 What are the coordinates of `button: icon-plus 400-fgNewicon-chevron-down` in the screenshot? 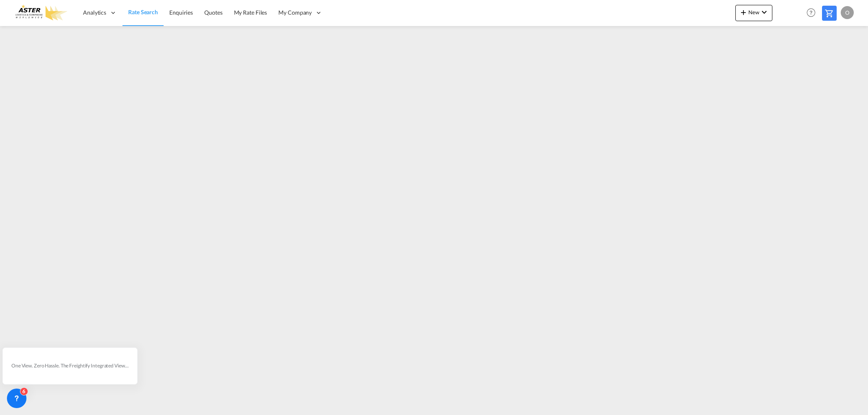 It's located at (754, 13).